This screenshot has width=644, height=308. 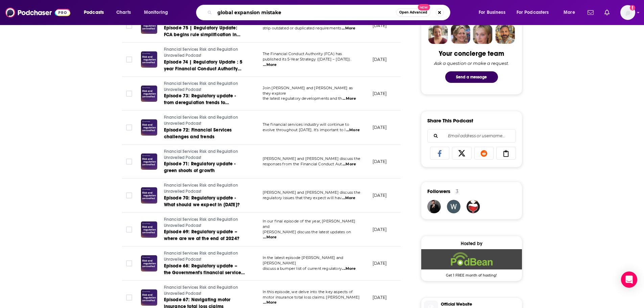 What do you see at coordinates (480, 304) in the screenshot?
I see `span: Official Website` at bounding box center [480, 304].